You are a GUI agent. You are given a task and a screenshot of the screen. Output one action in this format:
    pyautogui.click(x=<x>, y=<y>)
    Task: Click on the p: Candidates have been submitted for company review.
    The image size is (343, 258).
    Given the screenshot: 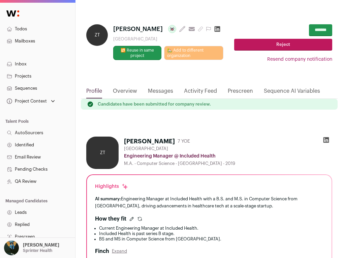 What is the action you would take?
    pyautogui.click(x=154, y=104)
    